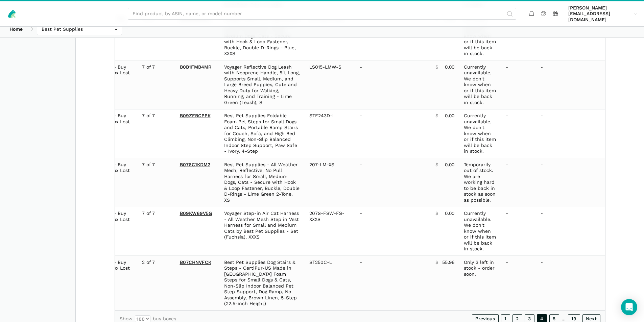 The image size is (644, 322). Describe the element at coordinates (196, 213) in the screenshot. I see `a: B09KW69V5G` at that location.